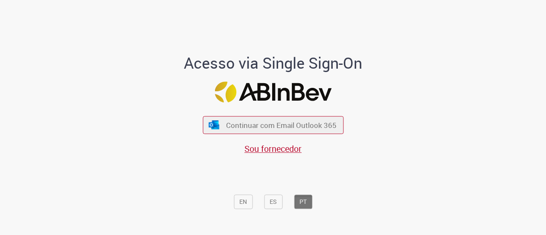 The width and height of the screenshot is (546, 235). I want to click on img: Logo ABInBev, so click(273, 92).